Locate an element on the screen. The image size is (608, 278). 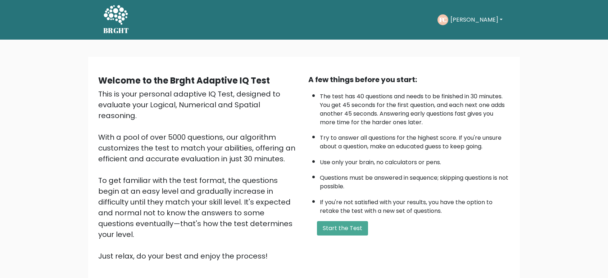
h5: BRGHT is located at coordinates (116, 31).